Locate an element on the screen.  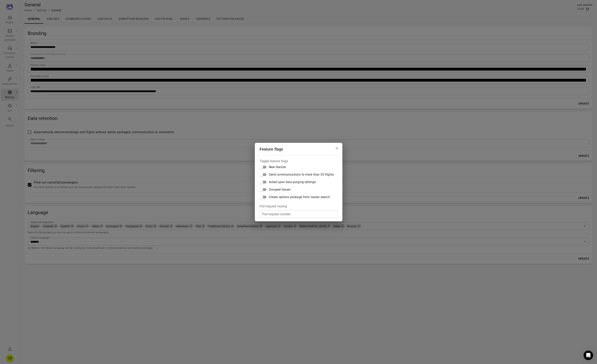
button: Close dialog is located at coordinates (337, 148).